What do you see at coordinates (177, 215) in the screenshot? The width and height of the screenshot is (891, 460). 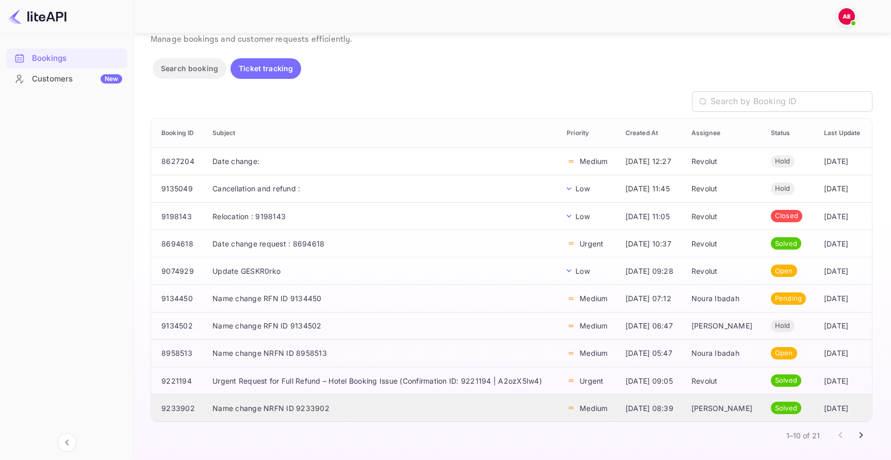 I see `td: 9198143` at bounding box center [177, 215].